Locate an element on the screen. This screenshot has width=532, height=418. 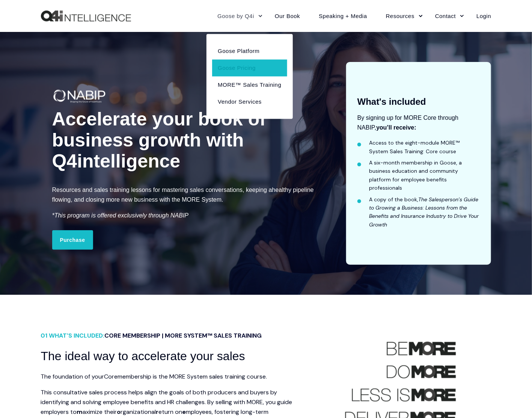
strong: m is located at coordinates (80, 412).